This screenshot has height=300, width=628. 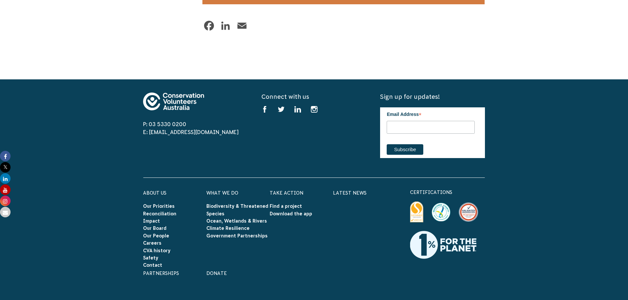 I want to click on a: Find a project, so click(x=286, y=206).